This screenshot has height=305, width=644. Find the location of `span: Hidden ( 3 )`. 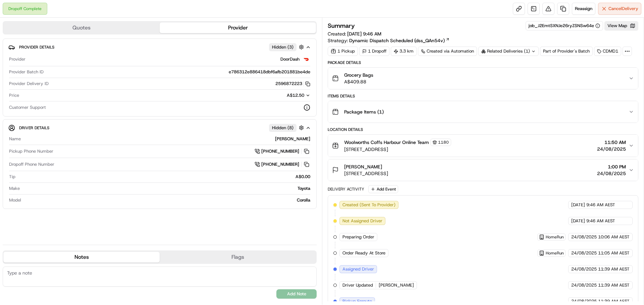

span: Hidden ( 3 ) is located at coordinates (283, 47).